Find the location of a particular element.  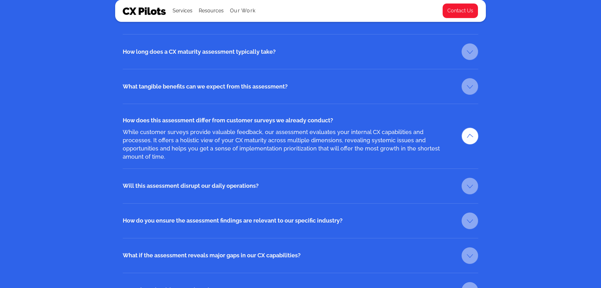

div: While customer surveys provide valuable feedback, our assessment evaluates your internal CX capab... is located at coordinates (284, 144).